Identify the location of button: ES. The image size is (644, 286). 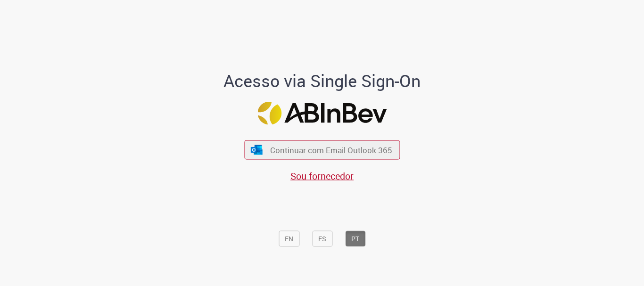
(322, 239).